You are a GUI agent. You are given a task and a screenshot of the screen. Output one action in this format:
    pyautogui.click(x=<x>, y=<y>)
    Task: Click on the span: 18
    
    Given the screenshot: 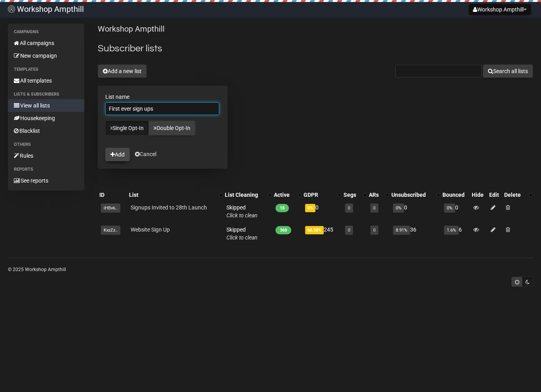 What is the action you would take?
    pyautogui.click(x=282, y=208)
    